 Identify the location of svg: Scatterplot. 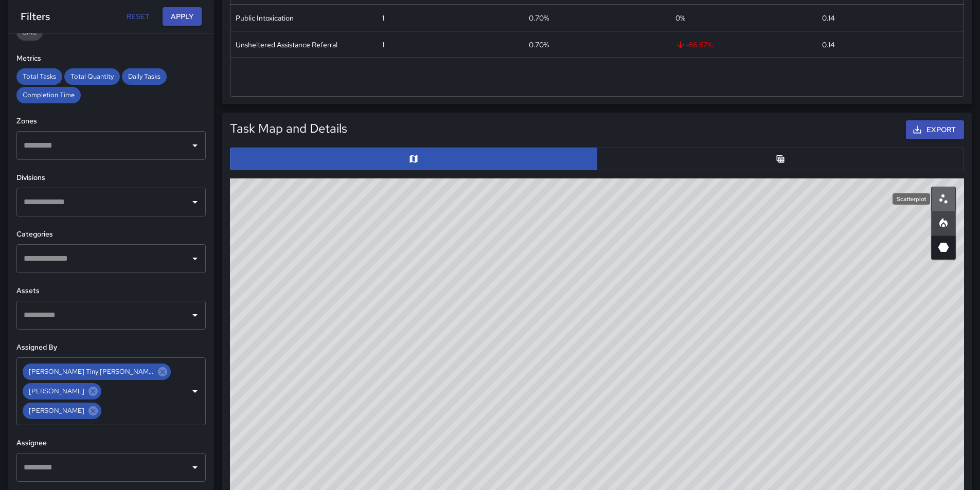
(943, 199).